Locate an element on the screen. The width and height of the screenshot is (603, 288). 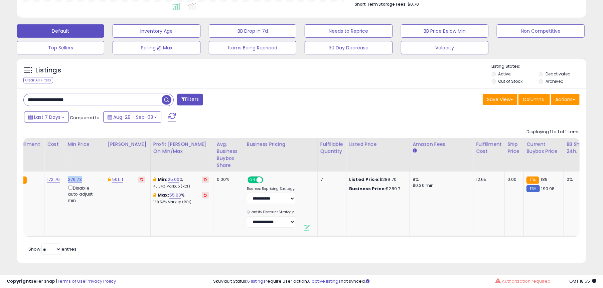
div: Disable auto adjust min is located at coordinates (84, 194).